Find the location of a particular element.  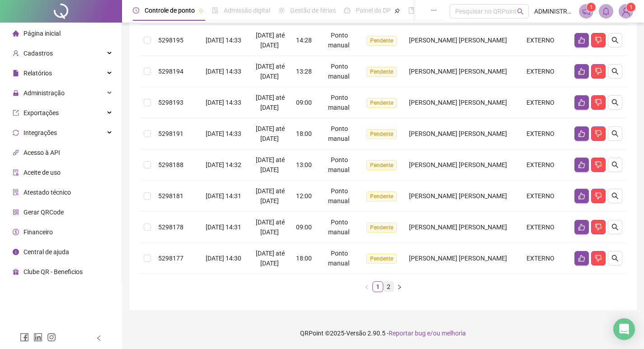

li: 1 is located at coordinates (377, 287).